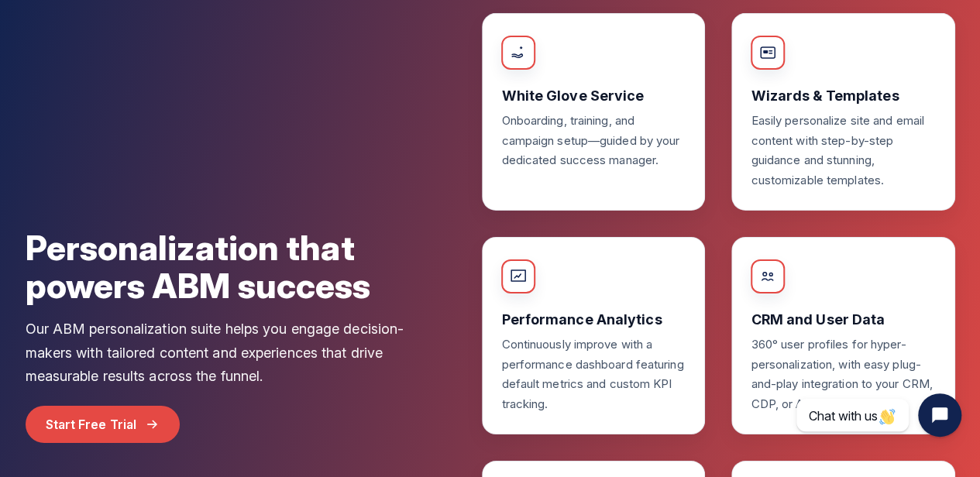 The height and width of the screenshot is (477, 980). Describe the element at coordinates (842, 374) in the screenshot. I see `p: 360° user profiles for hyper-personalization, with easy plug-and-play integration to your CRM, CD...` at that location.